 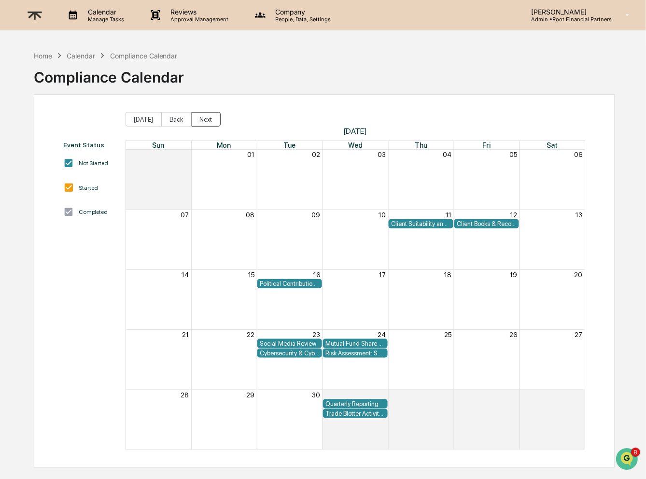 What do you see at coordinates (290, 353) in the screenshot?
I see `div: Cybersecurity & Cybersecurity Policy Review` at bounding box center [290, 353].